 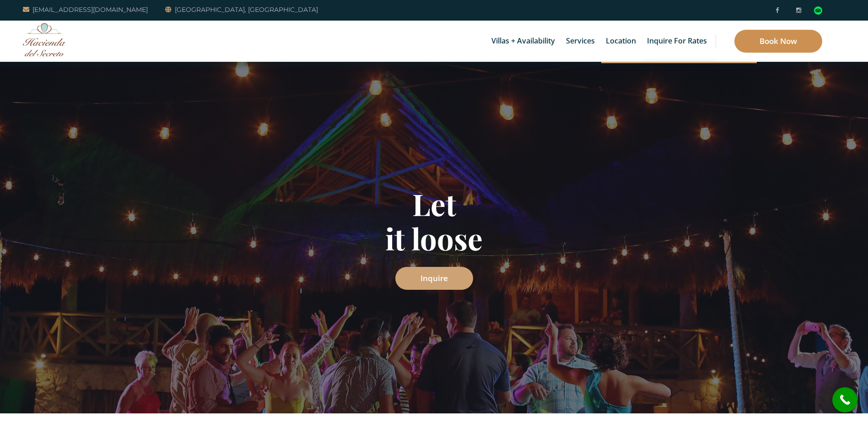 I want to click on a: Location, so click(x=621, y=41).